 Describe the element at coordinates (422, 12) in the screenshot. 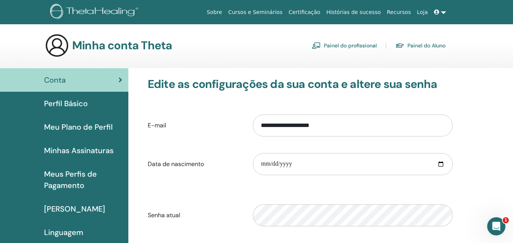

I see `font: Loja` at that location.